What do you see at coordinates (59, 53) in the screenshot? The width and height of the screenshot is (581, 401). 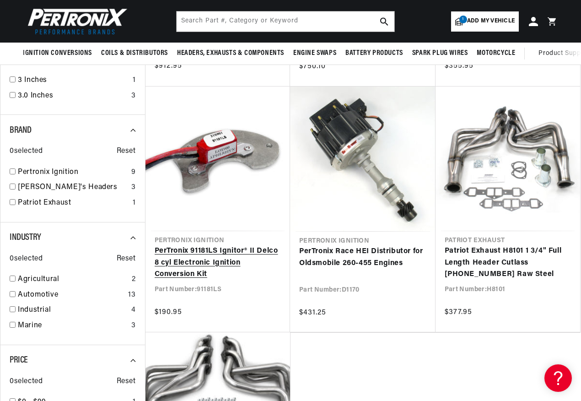 I see `summary: Ignition Conversions` at bounding box center [59, 53].